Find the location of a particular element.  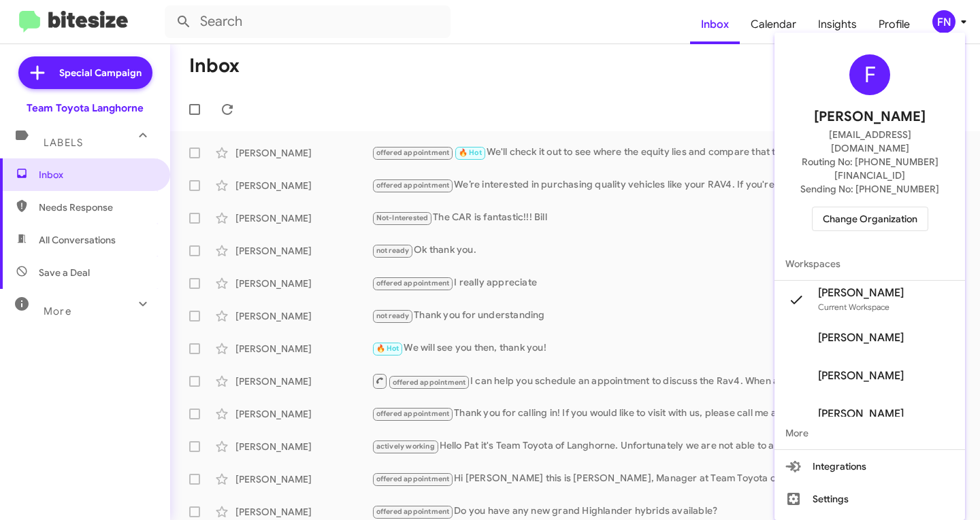

button: Integrations is located at coordinates (869, 467).